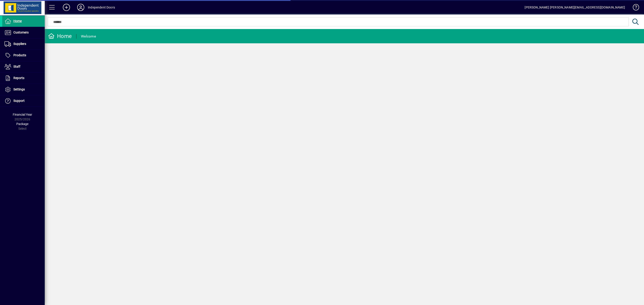 This screenshot has width=644, height=305. I want to click on span: Suppliers, so click(20, 44).